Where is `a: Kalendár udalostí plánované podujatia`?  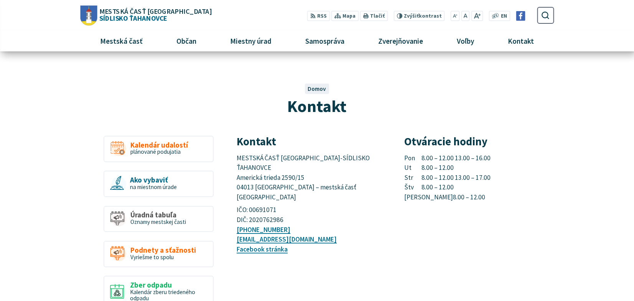
a: Kalendár udalostí plánované podujatia is located at coordinates (158, 149).